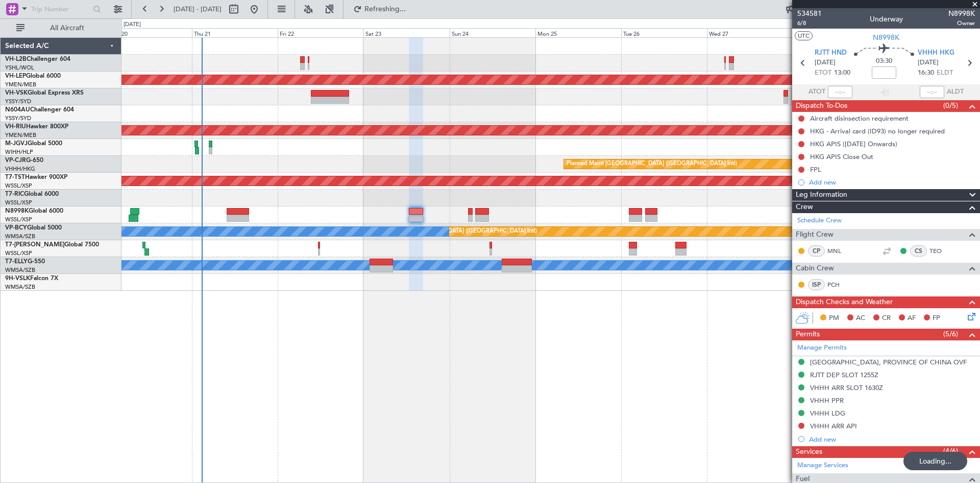 The height and width of the screenshot is (483, 980). I want to click on a: VH-LEPGlobal 6000, so click(33, 76).